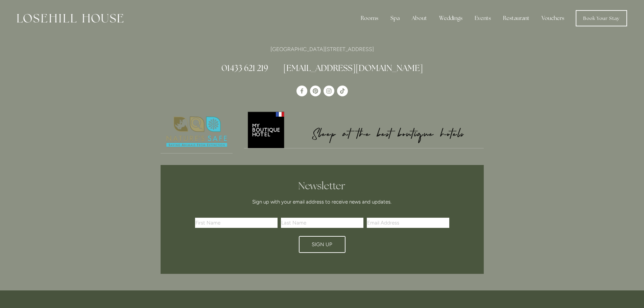 Image resolution: width=644 pixels, height=308 pixels. I want to click on input: First Name, so click(236, 223).